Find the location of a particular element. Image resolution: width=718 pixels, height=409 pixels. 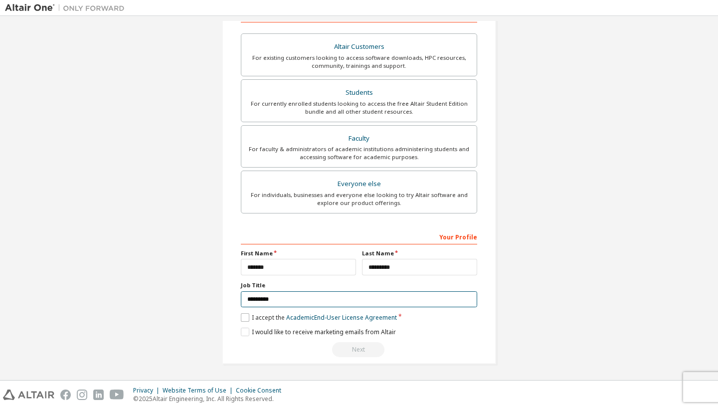

div: For faculty & administrators of academic institutions administering students and accessing softwa... is located at coordinates (359, 153).